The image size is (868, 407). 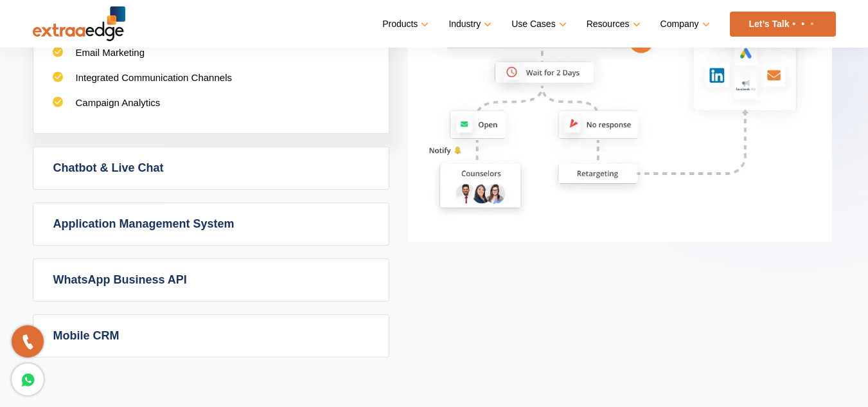 What do you see at coordinates (211, 84) in the screenshot?
I see `li: Integrated Communication Channels` at bounding box center [211, 84].